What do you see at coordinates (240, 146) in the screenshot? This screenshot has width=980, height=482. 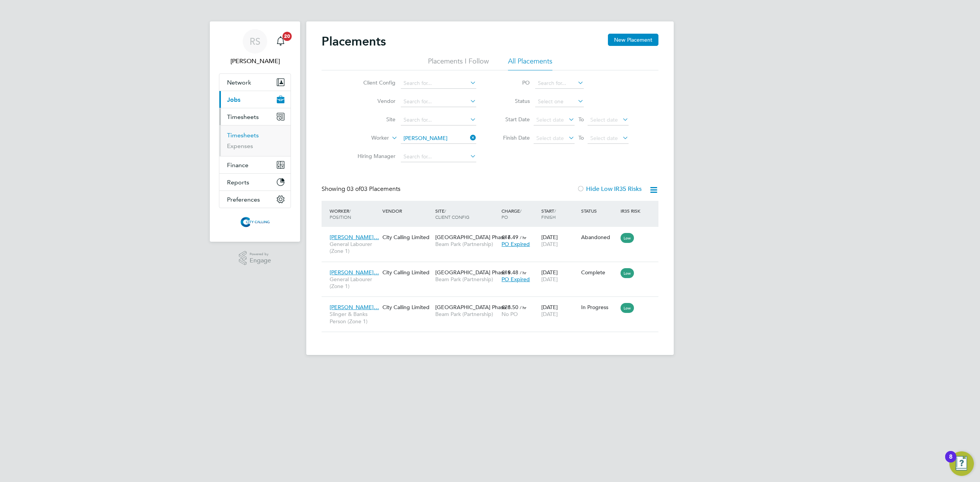 I see `a: Expenses` at bounding box center [240, 146].